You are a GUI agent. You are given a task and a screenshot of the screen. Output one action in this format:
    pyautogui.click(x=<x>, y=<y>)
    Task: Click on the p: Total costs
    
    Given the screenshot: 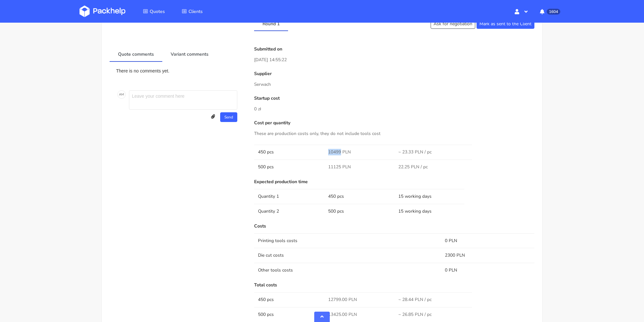 What is the action you would take?
    pyautogui.click(x=394, y=285)
    